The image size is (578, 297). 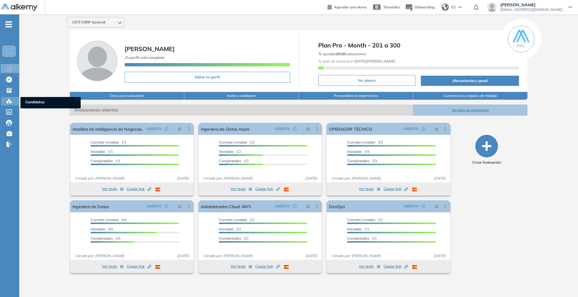 I want to click on span: Plan Pro - Month - 201 a 300, so click(x=418, y=45).